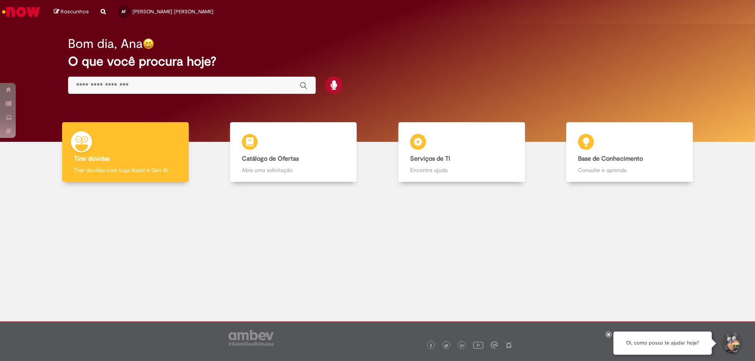 The height and width of the screenshot is (361, 755). What do you see at coordinates (431, 346) in the screenshot?
I see `img: logo_footer_facebook.png` at bounding box center [431, 346].